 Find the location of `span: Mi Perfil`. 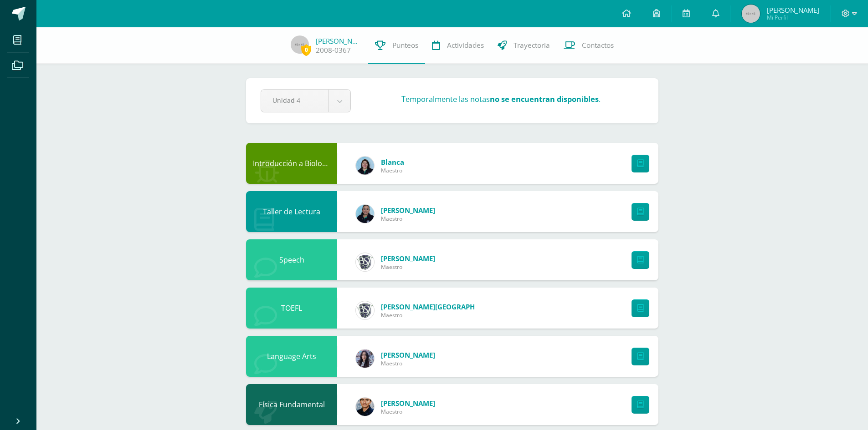

span: Mi Perfil is located at coordinates (793, 17).